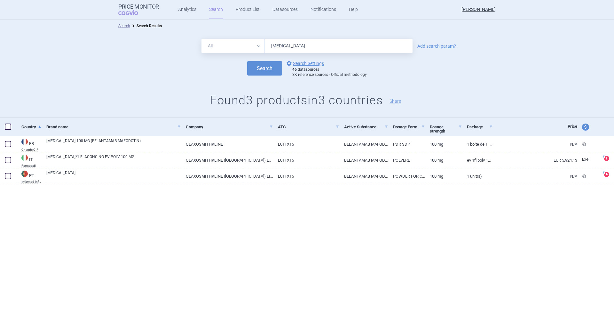 Image resolution: width=614 pixels, height=330 pixels. What do you see at coordinates (138, 7) in the screenshot?
I see `strong: Price Monitor` at bounding box center [138, 7].